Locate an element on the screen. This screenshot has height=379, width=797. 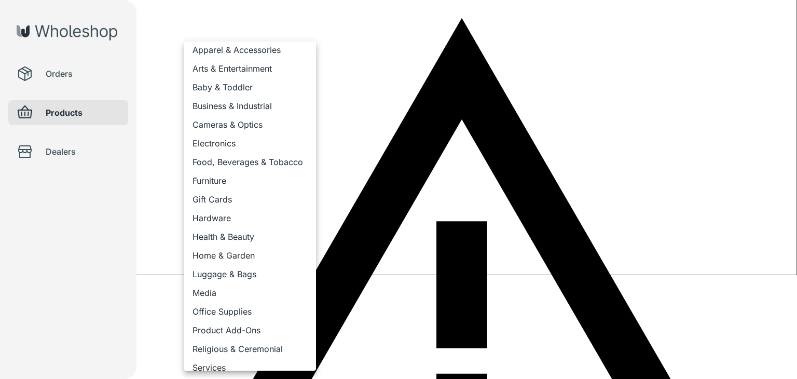
li: Arts & Entertainment is located at coordinates (250, 69).